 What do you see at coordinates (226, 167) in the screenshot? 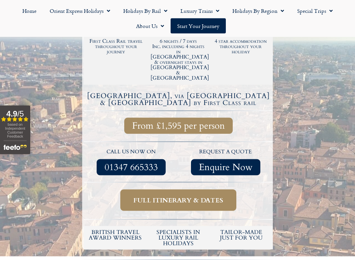
I see `a: Enquire Now` at bounding box center [226, 167].